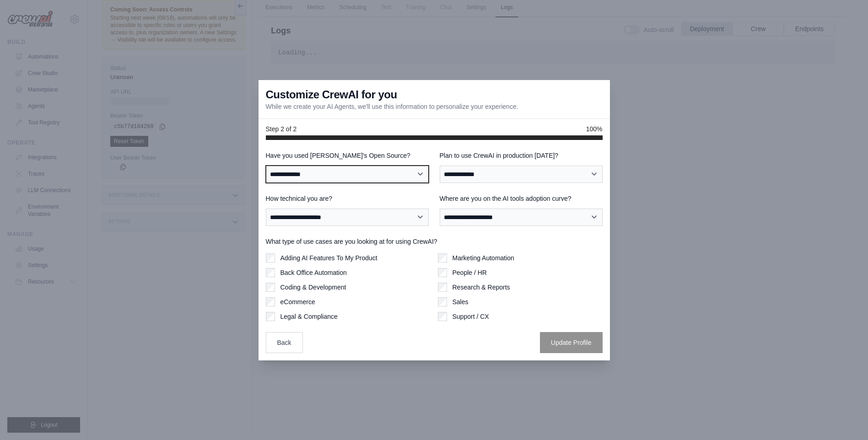 This screenshot has width=868, height=440. Describe the element at coordinates (471, 317) in the screenshot. I see `label: Support / CX` at that location.